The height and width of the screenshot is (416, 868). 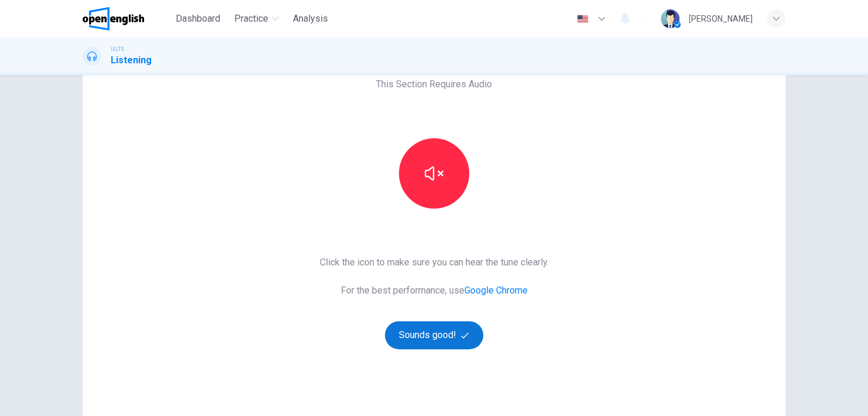 What do you see at coordinates (198, 19) in the screenshot?
I see `a: Dashboard` at bounding box center [198, 19].